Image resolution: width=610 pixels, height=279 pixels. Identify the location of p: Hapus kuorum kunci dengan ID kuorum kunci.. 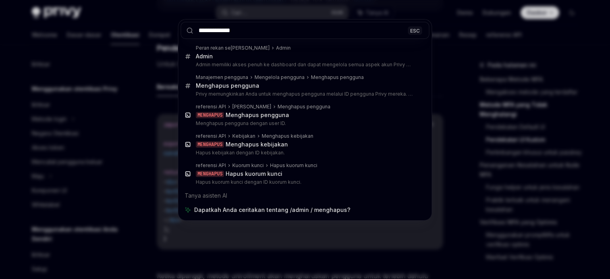
(304, 182).